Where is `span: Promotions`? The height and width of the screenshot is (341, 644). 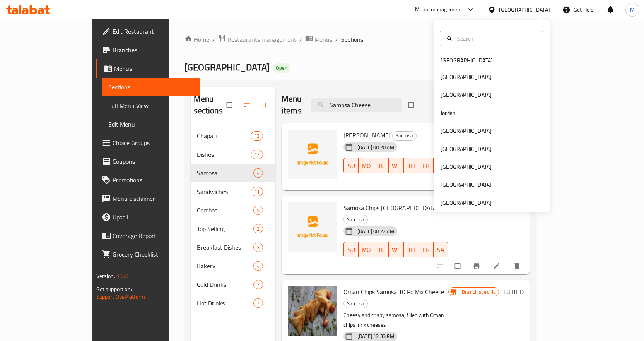 span: Promotions is located at coordinates (153, 180).